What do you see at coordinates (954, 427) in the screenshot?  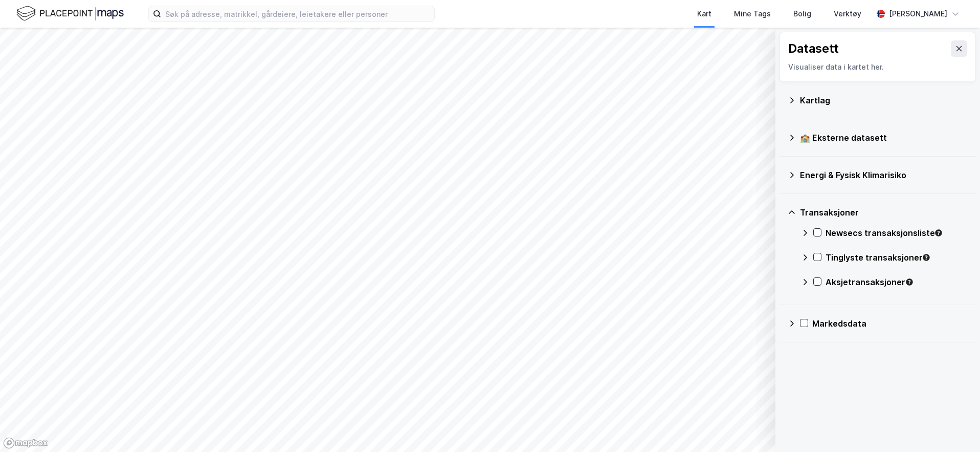 I see `div: Kontrollprogram for chat` at bounding box center [954, 427].